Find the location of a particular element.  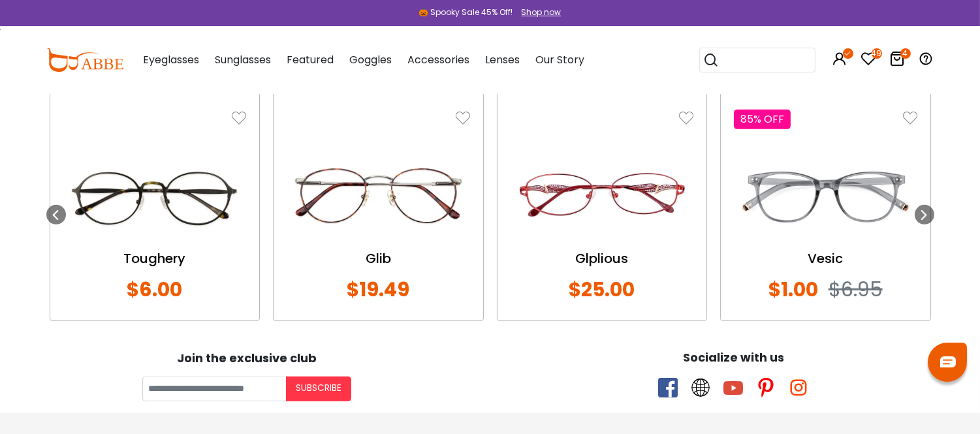

a: Glib is located at coordinates (378, 259).